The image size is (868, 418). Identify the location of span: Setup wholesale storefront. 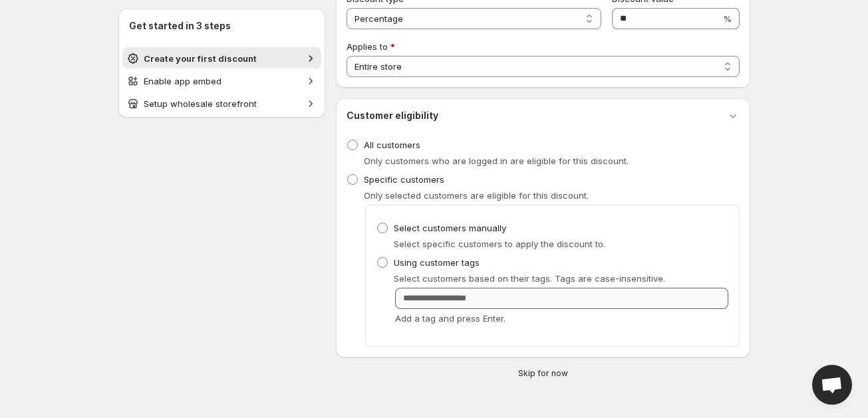
(200, 103).